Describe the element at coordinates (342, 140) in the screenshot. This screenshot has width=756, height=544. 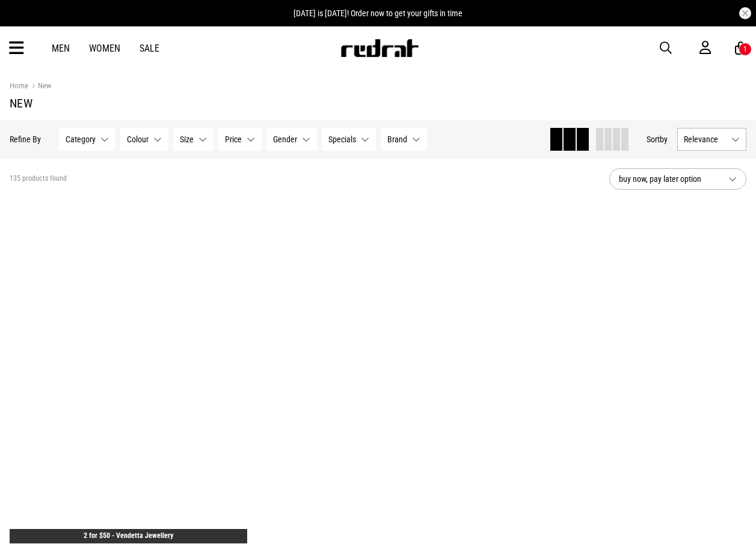
I see `span: Specials` at that location.